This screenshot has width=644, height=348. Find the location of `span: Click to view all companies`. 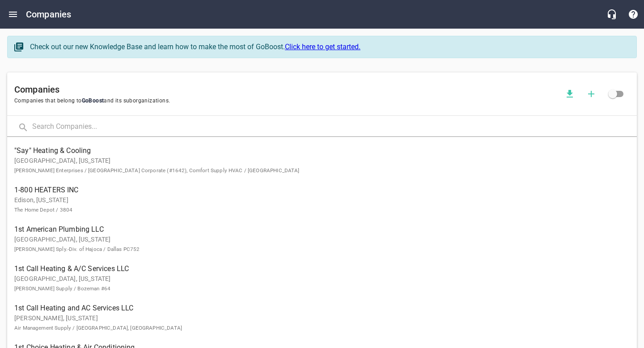

span: Click to view all companies is located at coordinates (613, 94).